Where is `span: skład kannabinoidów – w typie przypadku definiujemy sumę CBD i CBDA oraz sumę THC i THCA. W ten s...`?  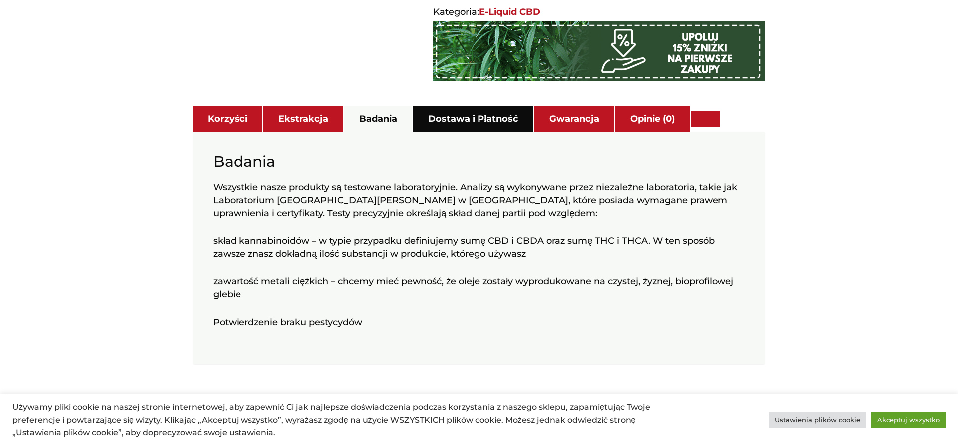 span: skład kannabinoidów – w typie przypadku definiujemy sumę CBD i CBDA oraz sumę THC i THCA. W ten s... is located at coordinates (464, 247).